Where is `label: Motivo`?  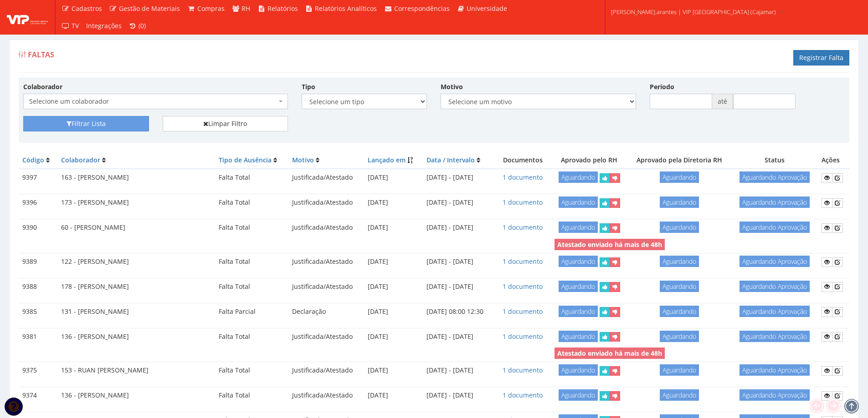 label: Motivo is located at coordinates (451, 87).